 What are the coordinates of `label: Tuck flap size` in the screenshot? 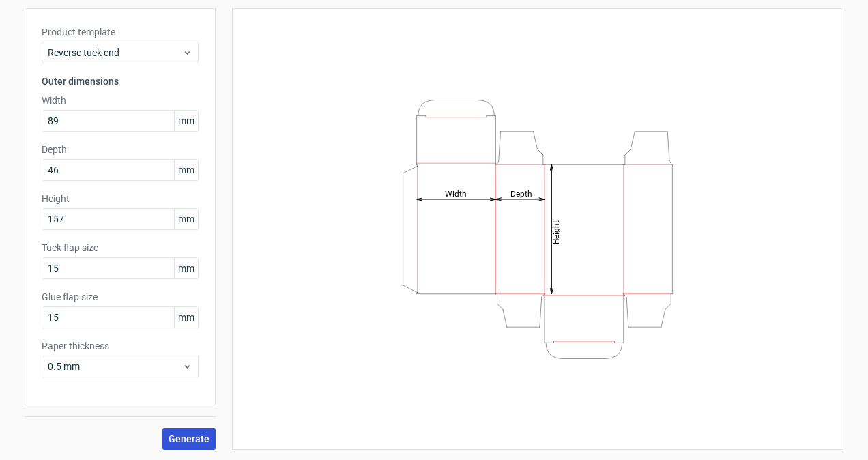 It's located at (120, 248).